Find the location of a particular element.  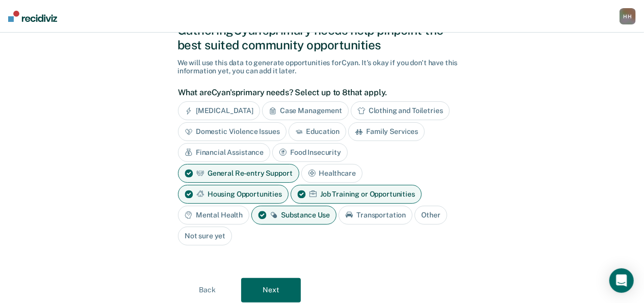

div: Education is located at coordinates (318, 131).